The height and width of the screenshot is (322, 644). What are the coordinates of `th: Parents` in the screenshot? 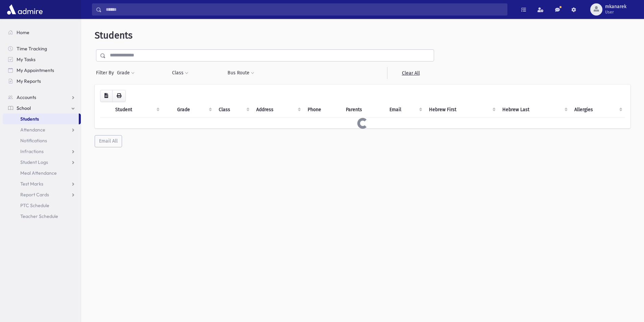 It's located at (364, 109).